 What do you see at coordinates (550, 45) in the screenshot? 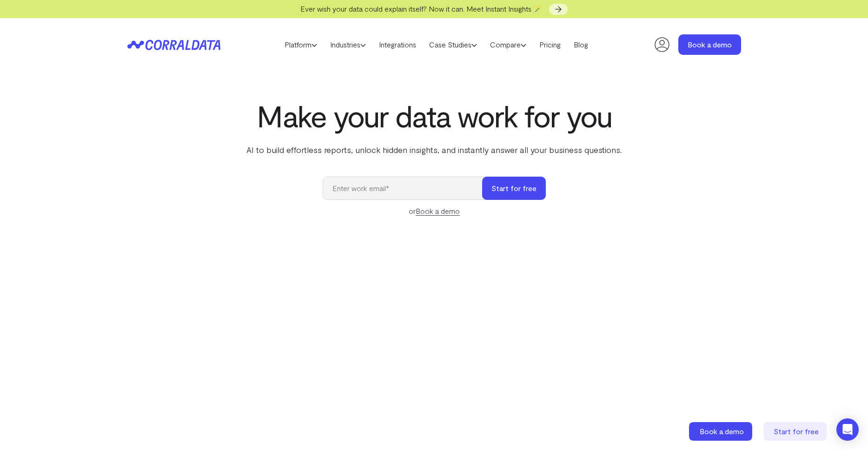
I see `a: Pricing` at bounding box center [550, 45].